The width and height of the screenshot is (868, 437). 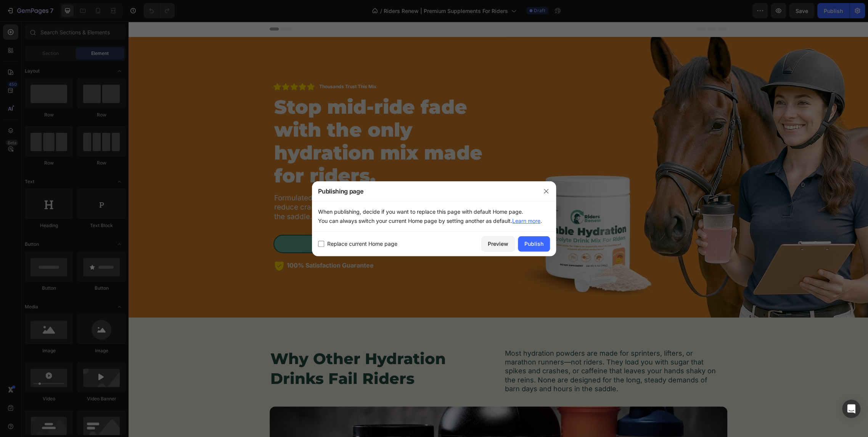 What do you see at coordinates (560, 156) in the screenshot?
I see `img: gempages_585907673984139979-83901b19-40b0-4ec4-a078-cbe50c5e7e07.jpg` at bounding box center [560, 156].